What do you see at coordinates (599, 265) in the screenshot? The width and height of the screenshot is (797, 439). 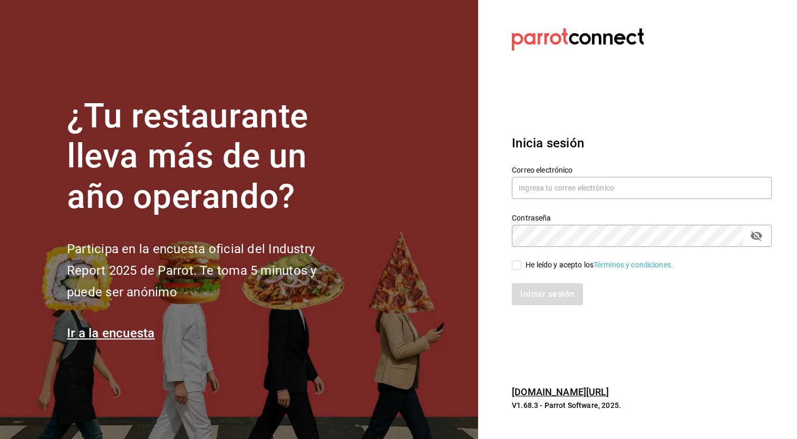 I see `div: He leído y acepto los` at bounding box center [599, 265].